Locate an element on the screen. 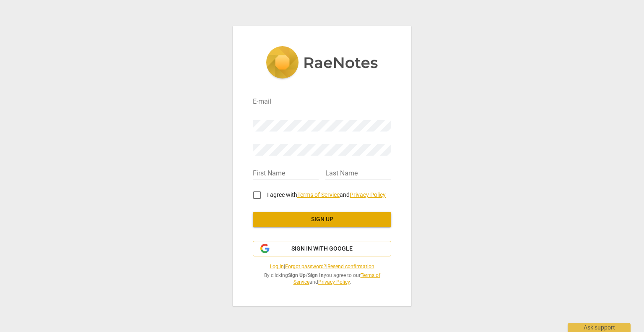  a: Resend confirmation is located at coordinates (351, 266).